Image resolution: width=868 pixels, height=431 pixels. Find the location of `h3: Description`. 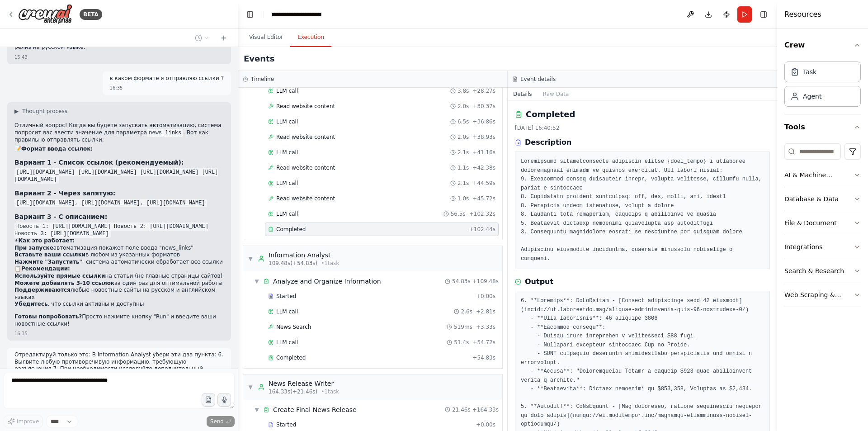

h3: Description is located at coordinates (548, 142).